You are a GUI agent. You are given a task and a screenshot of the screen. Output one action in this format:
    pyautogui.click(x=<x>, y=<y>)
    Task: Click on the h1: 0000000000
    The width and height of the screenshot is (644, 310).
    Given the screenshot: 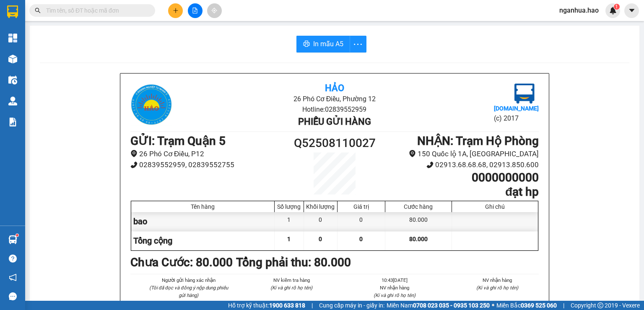 What is the action you would take?
    pyautogui.click(x=462, y=178)
    